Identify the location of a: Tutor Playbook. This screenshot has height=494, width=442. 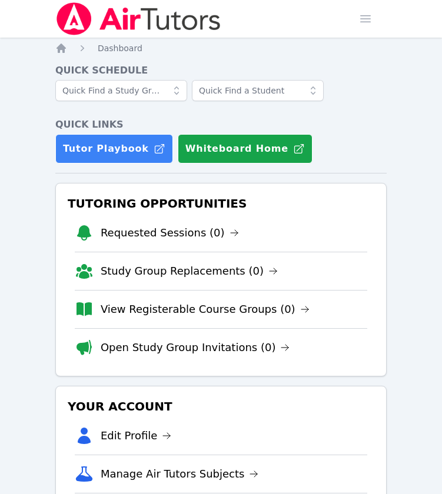
(114, 149).